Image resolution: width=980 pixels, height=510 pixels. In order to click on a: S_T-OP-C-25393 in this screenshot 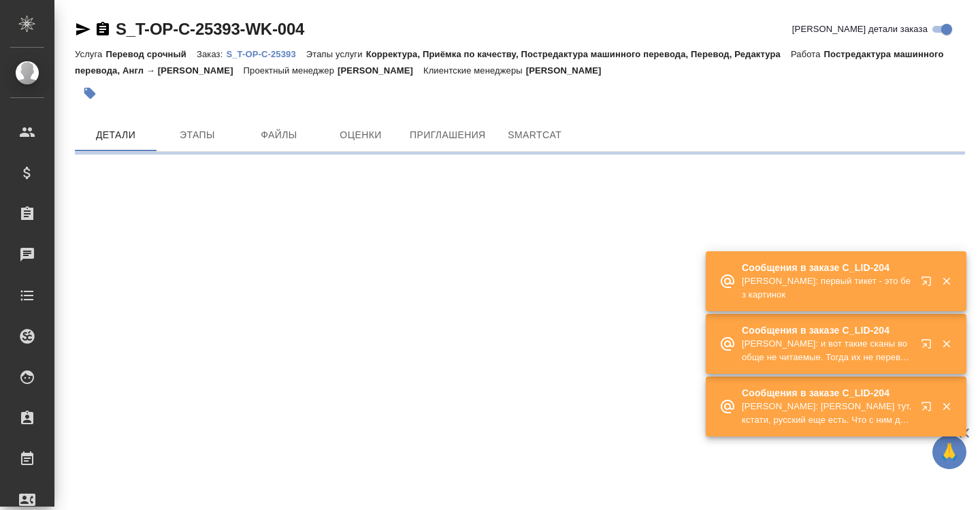, I will do `click(265, 53)`.